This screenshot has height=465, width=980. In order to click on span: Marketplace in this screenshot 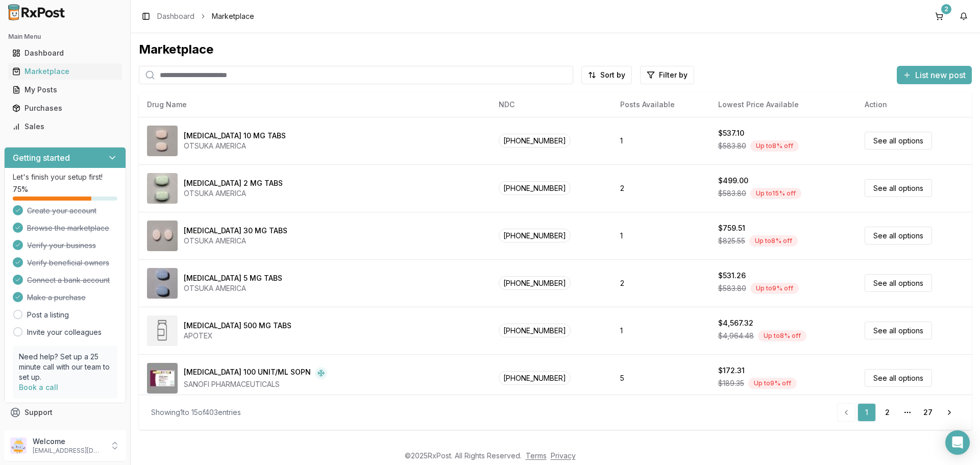, I will do `click(233, 16)`.